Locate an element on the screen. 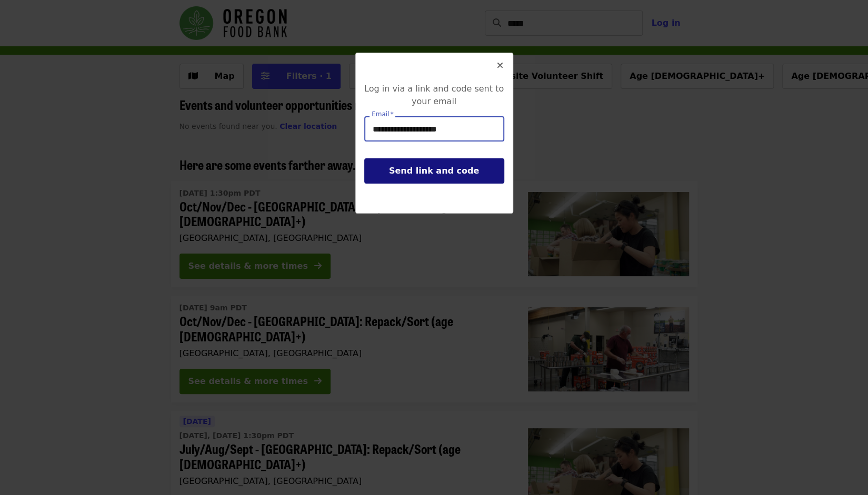 The image size is (868, 495). span: Log in via a link and code sent to your email is located at coordinates (434, 95).